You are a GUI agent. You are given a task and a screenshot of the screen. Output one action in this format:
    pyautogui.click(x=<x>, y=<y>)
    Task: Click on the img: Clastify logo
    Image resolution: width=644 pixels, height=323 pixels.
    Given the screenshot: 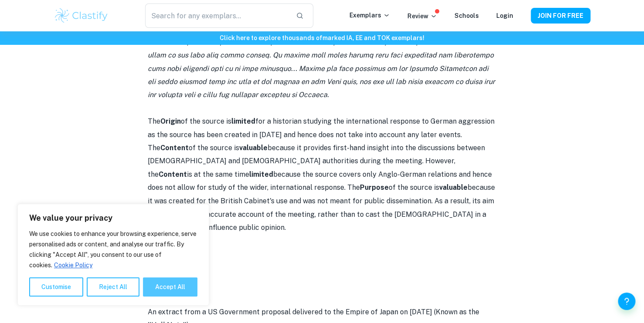 What is the action you would take?
    pyautogui.click(x=81, y=16)
    